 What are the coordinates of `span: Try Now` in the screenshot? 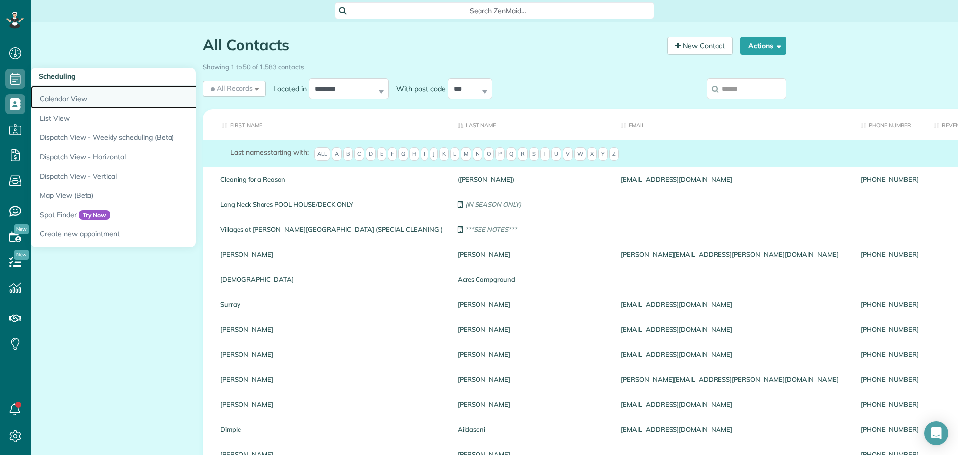 It's located at (95, 215).